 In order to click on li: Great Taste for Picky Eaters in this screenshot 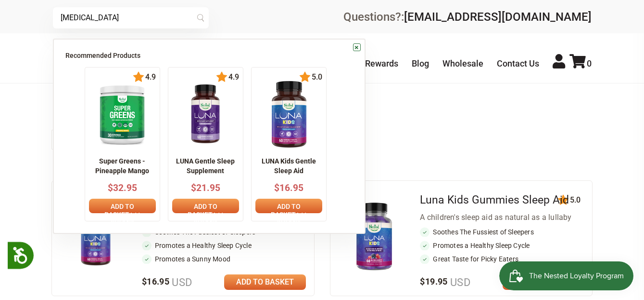, I will do `click(502, 259)`.